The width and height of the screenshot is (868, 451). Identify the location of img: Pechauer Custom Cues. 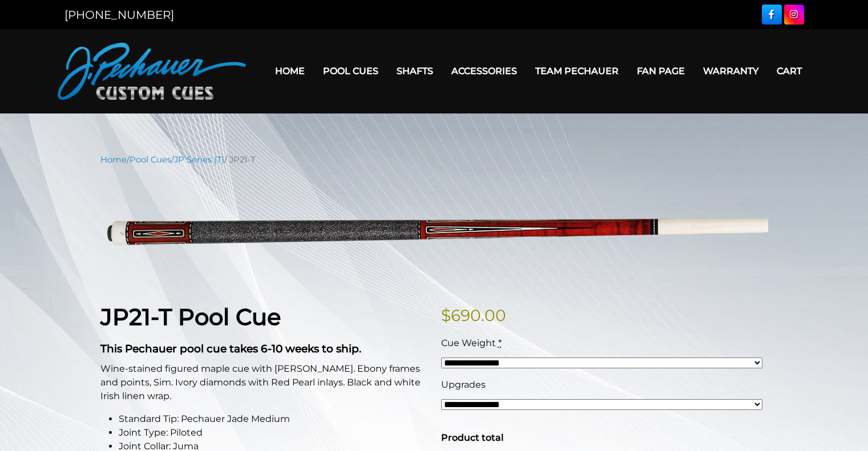
(152, 71).